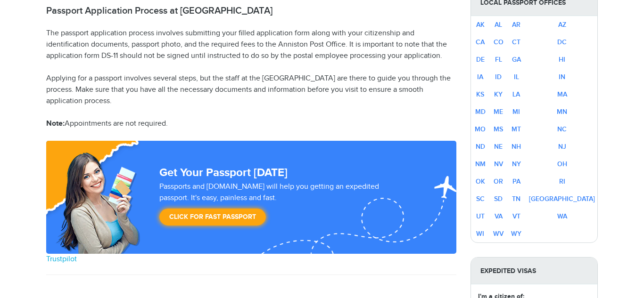 Image resolution: width=644 pixels, height=298 pixels. I want to click on a: UT, so click(480, 216).